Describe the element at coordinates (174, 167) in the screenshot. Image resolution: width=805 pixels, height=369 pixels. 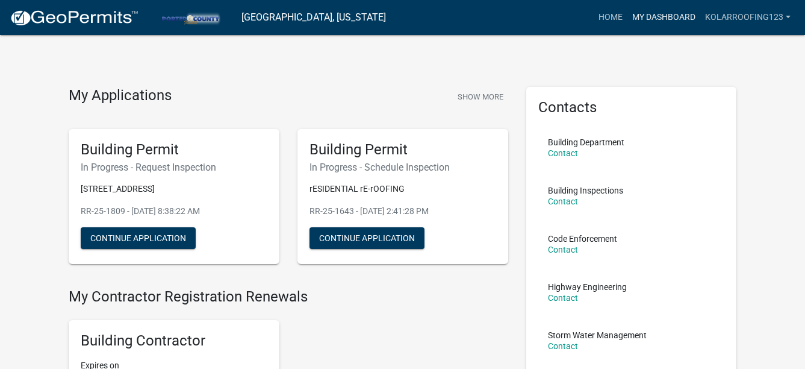
I see `h6: In Progress - Request Inspection` at that location.